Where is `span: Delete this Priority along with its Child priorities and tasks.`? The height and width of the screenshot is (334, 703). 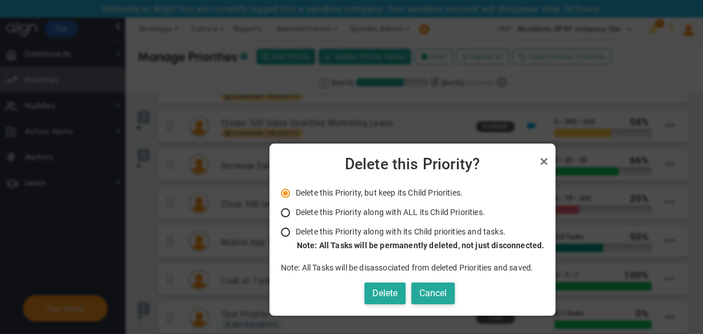
span: Delete this Priority along with its Child priorities and tasks. is located at coordinates (401, 232).